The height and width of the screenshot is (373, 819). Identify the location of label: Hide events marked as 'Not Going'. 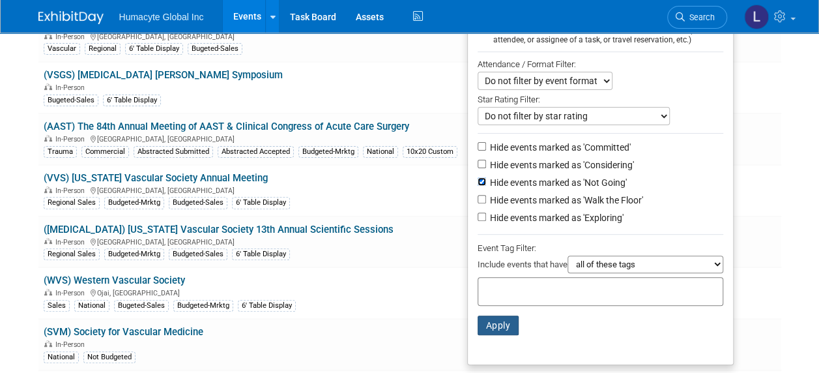
(557, 182).